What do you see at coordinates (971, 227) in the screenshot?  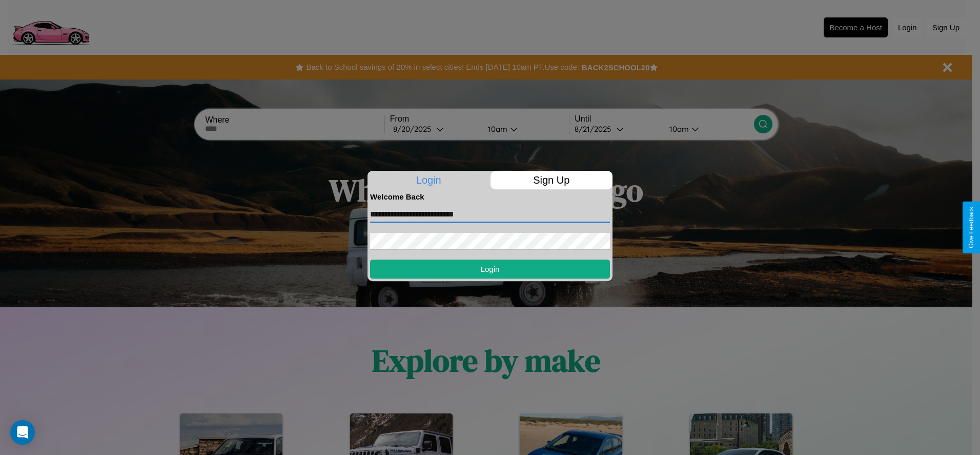 I see `div: Give Feedback` at bounding box center [971, 227].